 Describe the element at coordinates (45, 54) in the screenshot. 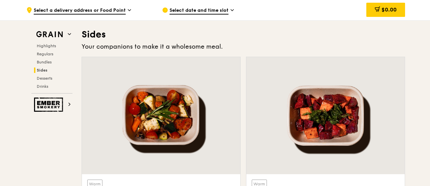

I see `span: Regulars` at that location.